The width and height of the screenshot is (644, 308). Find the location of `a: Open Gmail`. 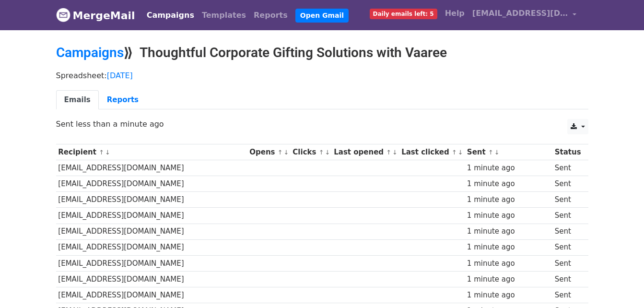

a: Open Gmail is located at coordinates (322, 16).